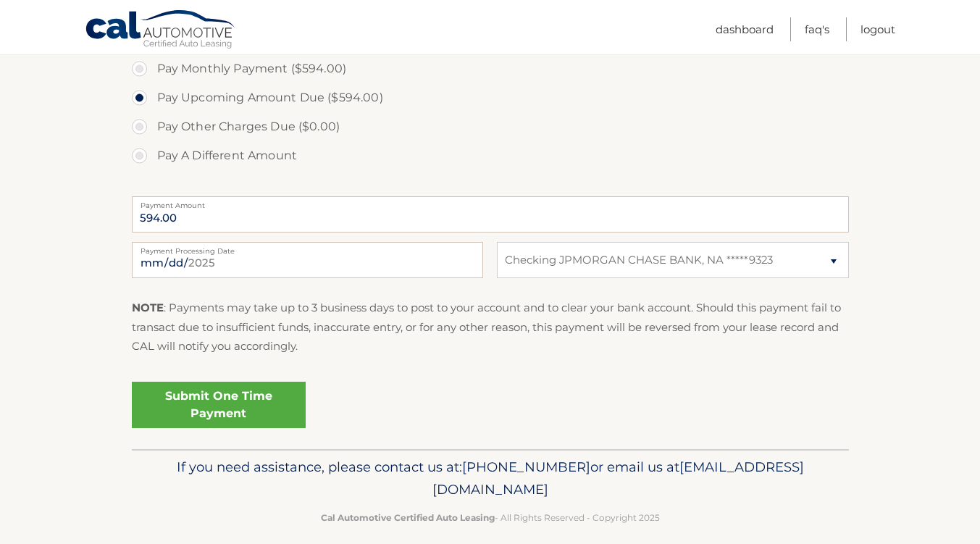  I want to click on strong: Cal Automotive Certified Auto Leasing, so click(408, 517).